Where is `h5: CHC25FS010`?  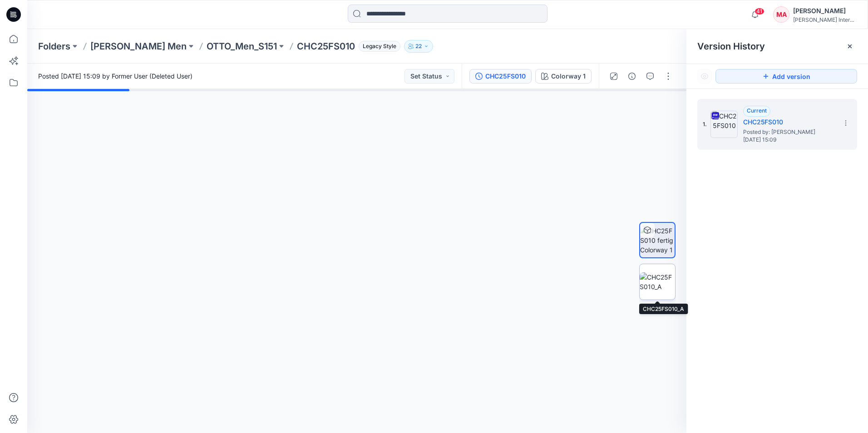
h5: CHC25FS010 is located at coordinates (788, 122).